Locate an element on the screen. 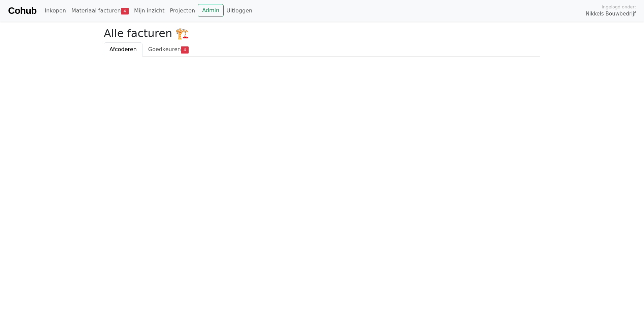 This screenshot has width=644, height=321. a: Uitloggen is located at coordinates (239, 11).